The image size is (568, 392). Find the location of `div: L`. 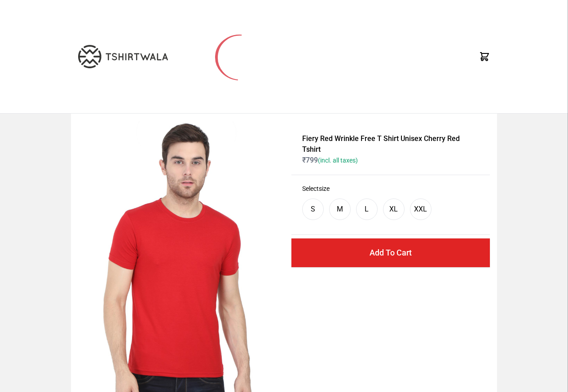

div: L is located at coordinates (367, 209).